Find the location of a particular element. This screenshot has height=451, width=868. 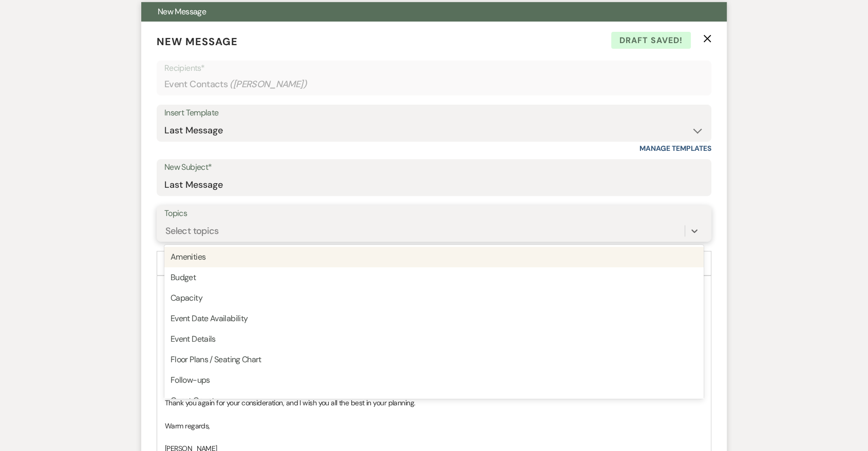

div: Event Date Availability is located at coordinates (434, 319).